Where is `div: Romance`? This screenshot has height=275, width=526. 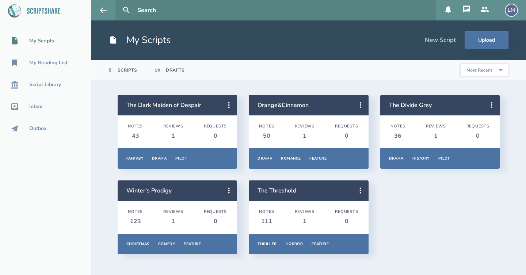
div: Romance is located at coordinates (291, 158).